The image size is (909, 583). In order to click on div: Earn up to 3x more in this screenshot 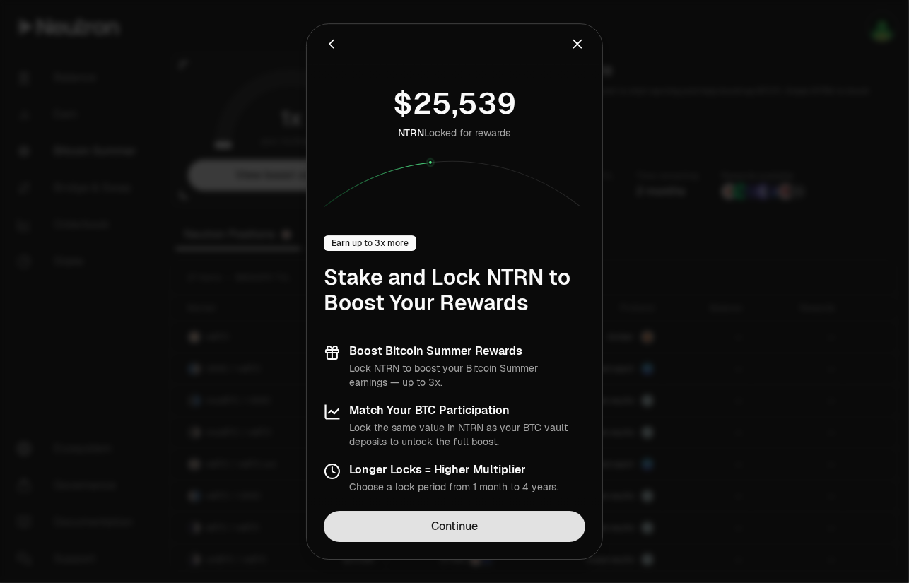, I will do `click(370, 243)`.